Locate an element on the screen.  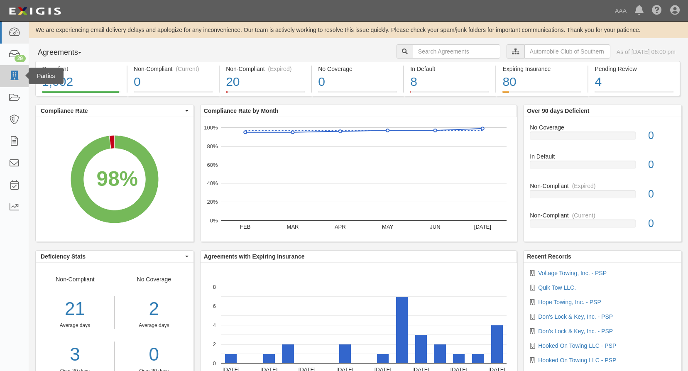
a: Expiring Insurance80 is located at coordinates (542, 94).